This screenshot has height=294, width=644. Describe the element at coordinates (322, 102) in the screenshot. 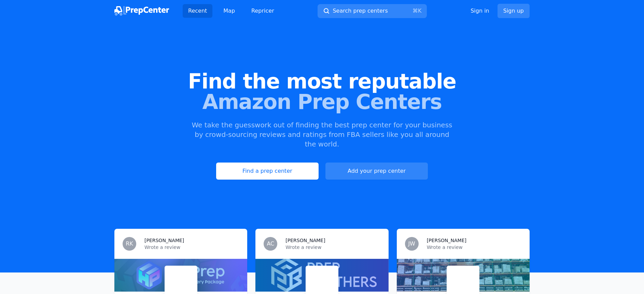

I see `span: Amazon Prep Centers` at that location.